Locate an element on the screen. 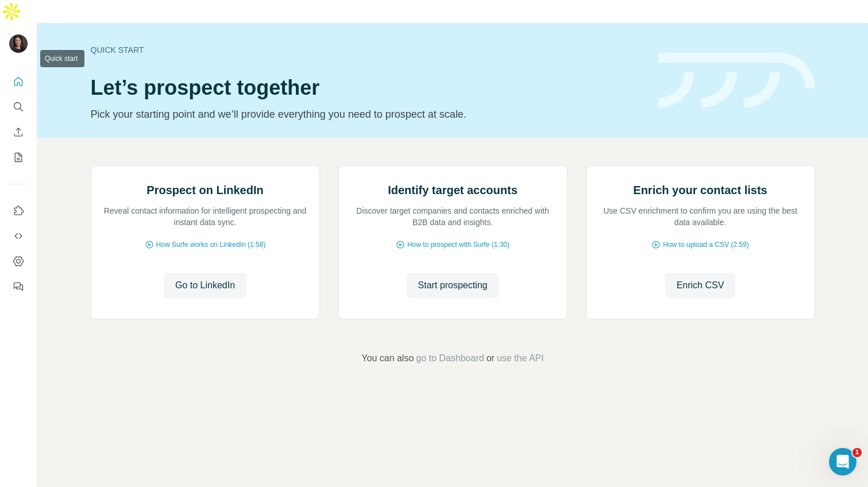 The width and height of the screenshot is (868, 487). button: Quick start is located at coordinates (19, 82).